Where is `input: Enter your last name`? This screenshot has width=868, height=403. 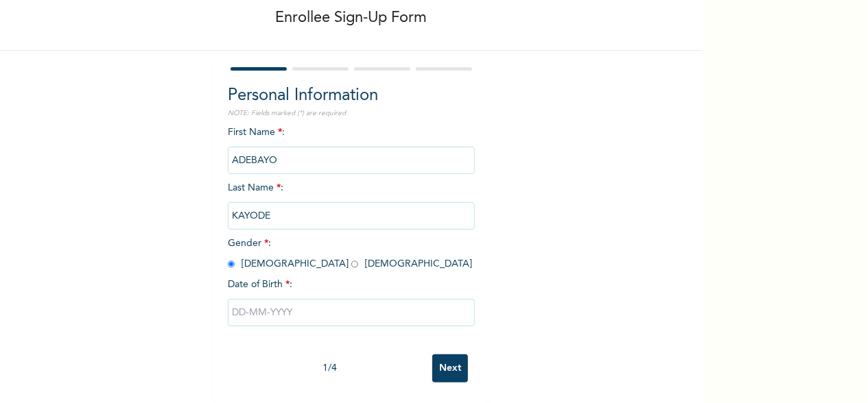 input: Enter your last name is located at coordinates (351, 216).